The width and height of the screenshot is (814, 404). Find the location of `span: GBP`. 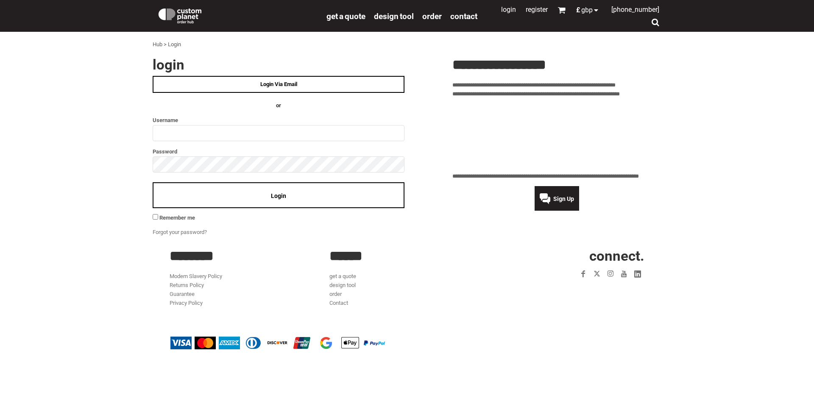

span: GBP is located at coordinates (587, 10).